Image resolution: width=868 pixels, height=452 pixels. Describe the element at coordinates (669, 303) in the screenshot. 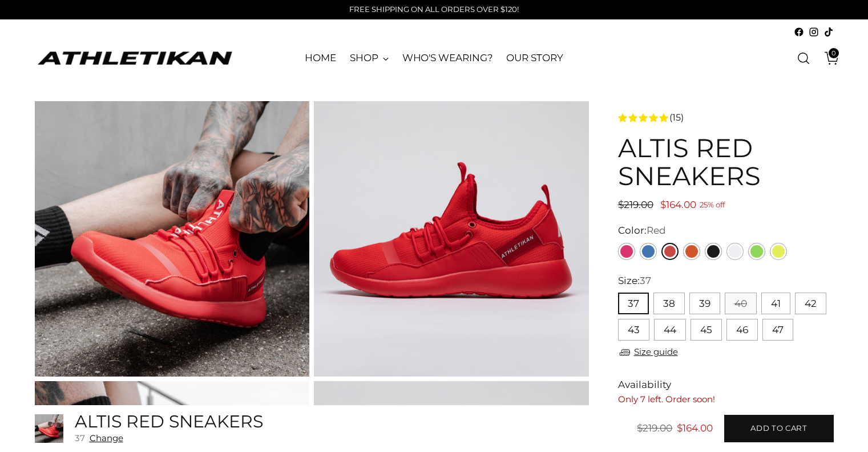

I see `button: 38` at that location.